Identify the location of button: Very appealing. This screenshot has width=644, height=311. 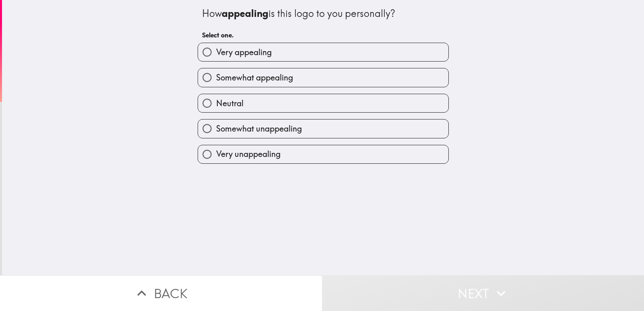
(324, 52).